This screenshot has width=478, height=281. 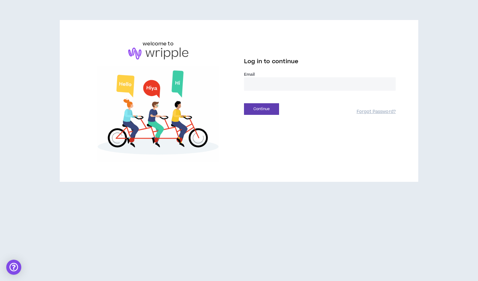 I want to click on img: logo-brand.png, so click(x=158, y=53).